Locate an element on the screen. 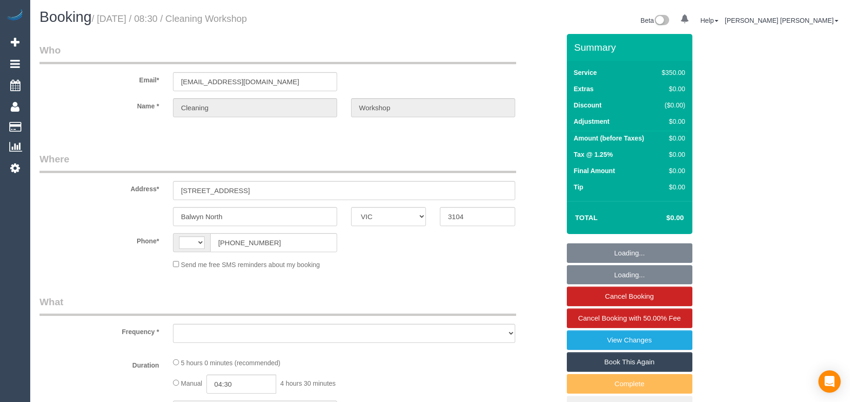 The height and width of the screenshot is (402, 850). label: Tip is located at coordinates (578, 187).